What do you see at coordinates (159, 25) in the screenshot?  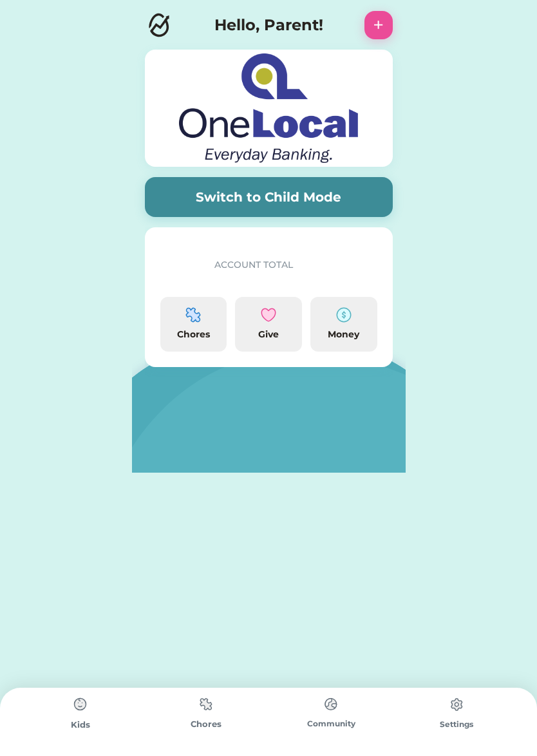 I see `img: Logo.svg` at bounding box center [159, 25].